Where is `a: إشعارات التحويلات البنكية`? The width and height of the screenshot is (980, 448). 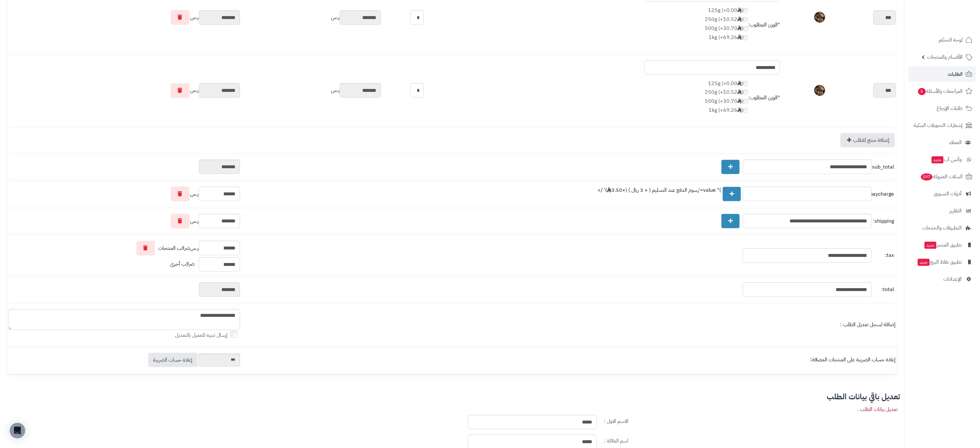 a: إشعارات التحويلات البنكية is located at coordinates (943, 125).